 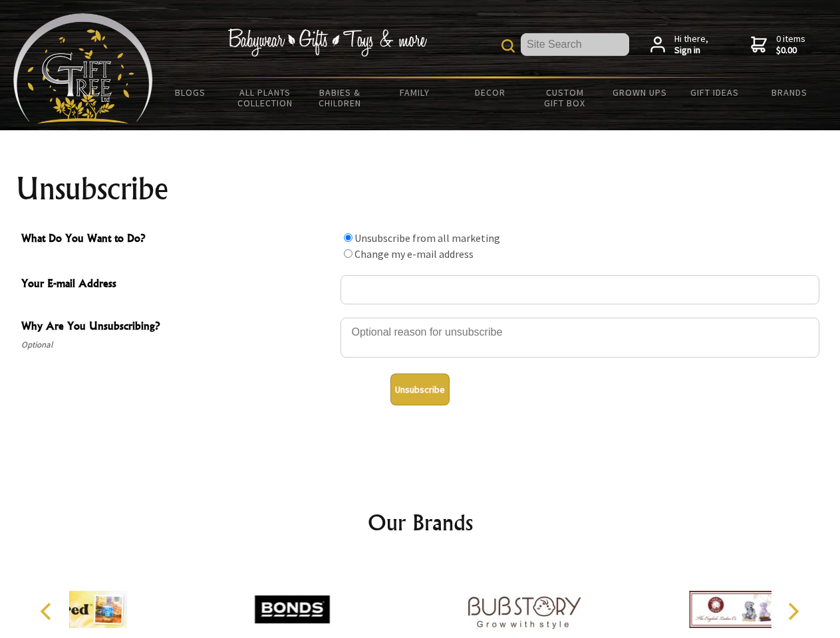 I want to click on a: Family, so click(x=415, y=93).